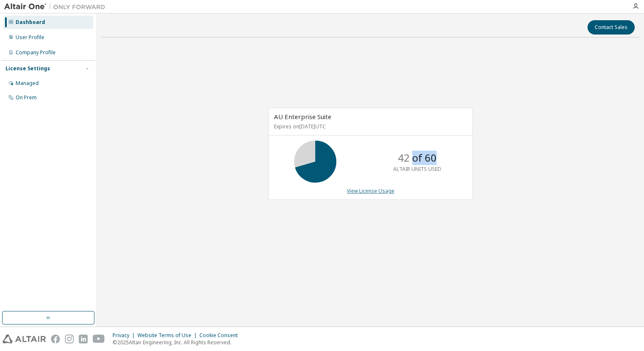 The width and height of the screenshot is (644, 351). I want to click on div: License Settings, so click(28, 69).